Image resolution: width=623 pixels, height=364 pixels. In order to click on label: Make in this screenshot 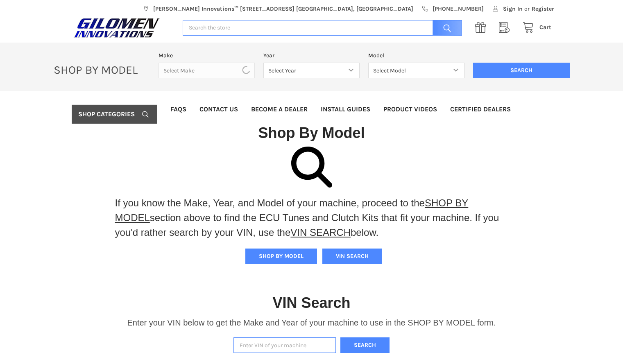, I will do `click(207, 55)`.